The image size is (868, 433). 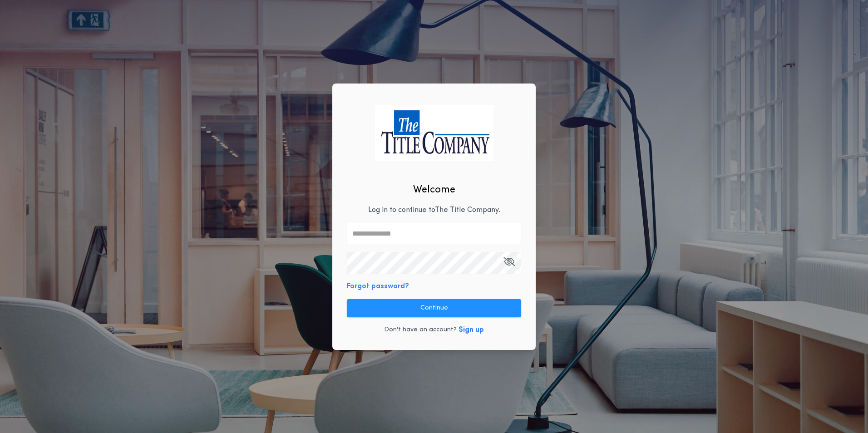 What do you see at coordinates (378, 287) in the screenshot?
I see `button: Forgot password?` at bounding box center [378, 287].